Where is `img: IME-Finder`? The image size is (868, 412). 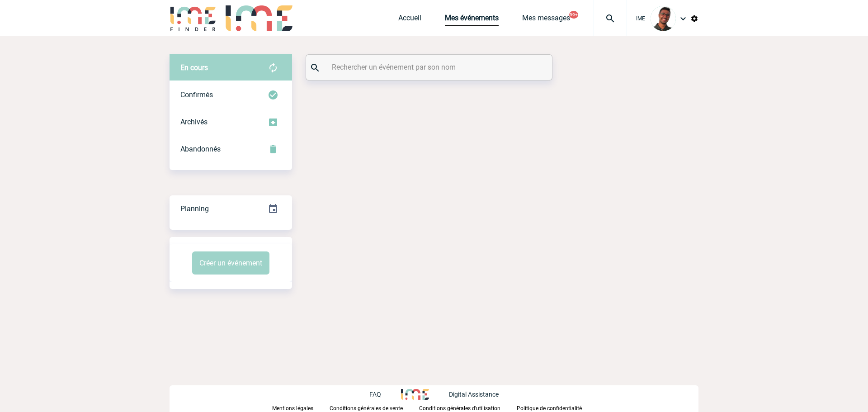
img: IME-Finder is located at coordinates (193, 18).